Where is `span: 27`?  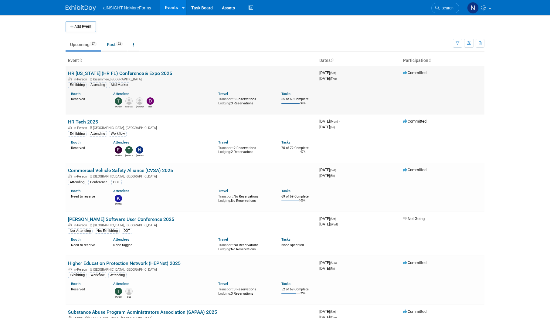
span: 27 is located at coordinates (93, 44).